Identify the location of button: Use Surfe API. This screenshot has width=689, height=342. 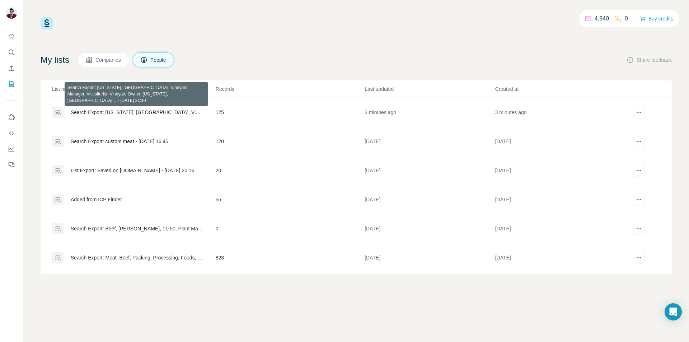
(11, 133).